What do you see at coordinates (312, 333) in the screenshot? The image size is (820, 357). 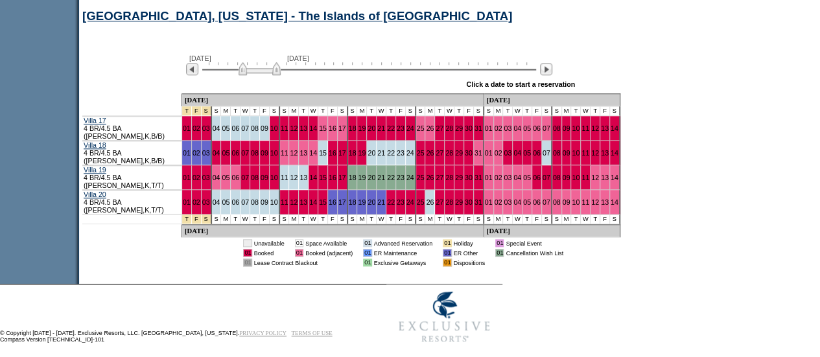 I see `a: TERMS OF USE` at bounding box center [312, 333].